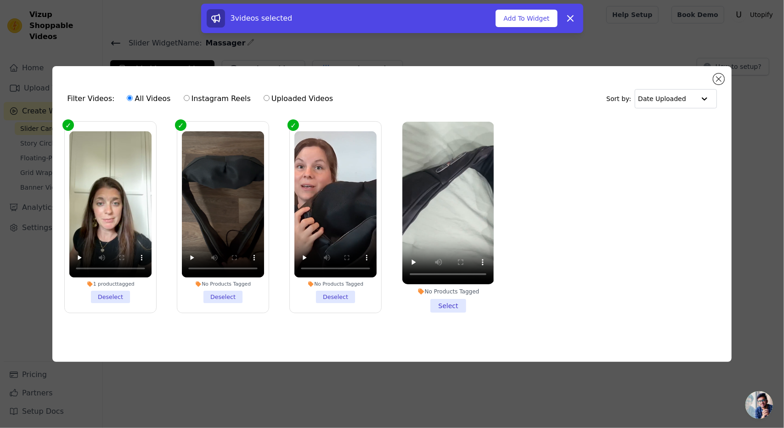 The height and width of the screenshot is (428, 784). Describe the element at coordinates (148, 99) in the screenshot. I see `label: All Videos` at that location.